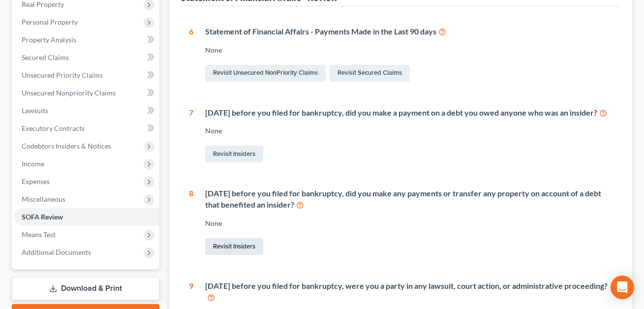 This screenshot has width=644, height=309. Describe the element at coordinates (622, 287) in the screenshot. I see `div: Open Intercom Messenger` at that location.